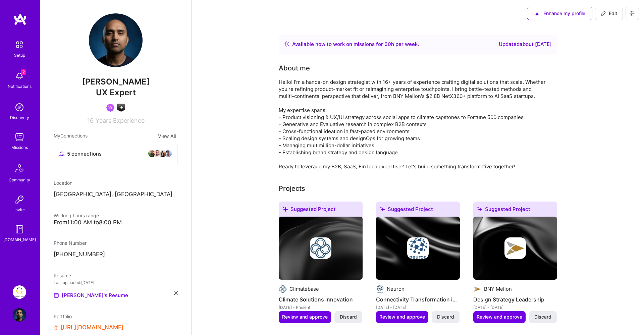  What do you see at coordinates (90, 120) in the screenshot?
I see `span: 16` at bounding box center [90, 120].